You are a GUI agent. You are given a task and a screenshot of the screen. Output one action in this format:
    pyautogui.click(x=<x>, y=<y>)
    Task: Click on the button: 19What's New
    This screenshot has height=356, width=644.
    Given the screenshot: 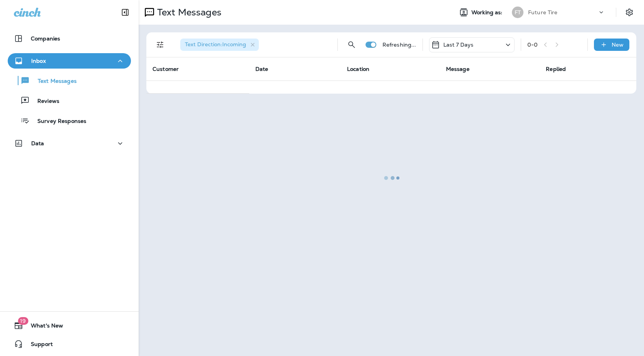 What is the action you would take?
    pyautogui.click(x=69, y=326)
    